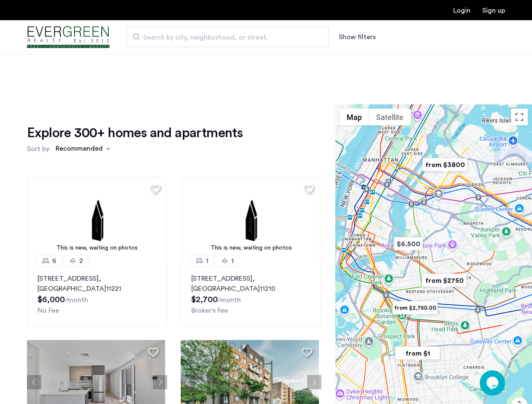 This screenshot has height=404, width=532. I want to click on label: Sort by, so click(38, 149).